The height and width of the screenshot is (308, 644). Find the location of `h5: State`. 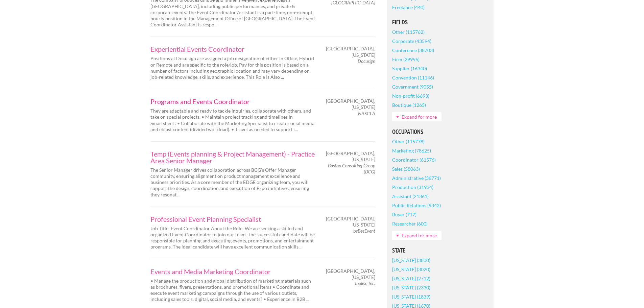

h5: State is located at coordinates (441, 251).